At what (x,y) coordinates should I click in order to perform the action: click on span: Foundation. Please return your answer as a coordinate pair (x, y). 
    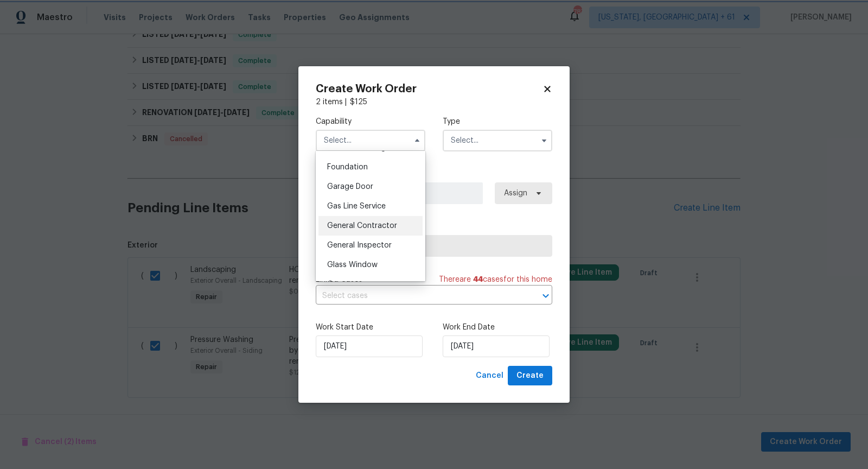
    Looking at the image, I should click on (347, 167).